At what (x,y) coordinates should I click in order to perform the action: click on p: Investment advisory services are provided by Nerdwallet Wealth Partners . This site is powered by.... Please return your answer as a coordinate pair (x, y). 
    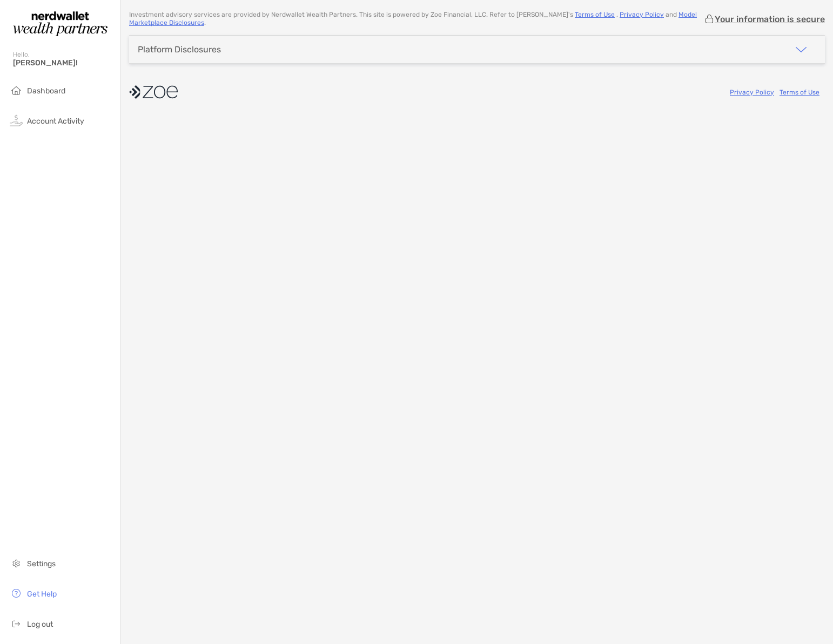
    Looking at the image, I should click on (416, 19).